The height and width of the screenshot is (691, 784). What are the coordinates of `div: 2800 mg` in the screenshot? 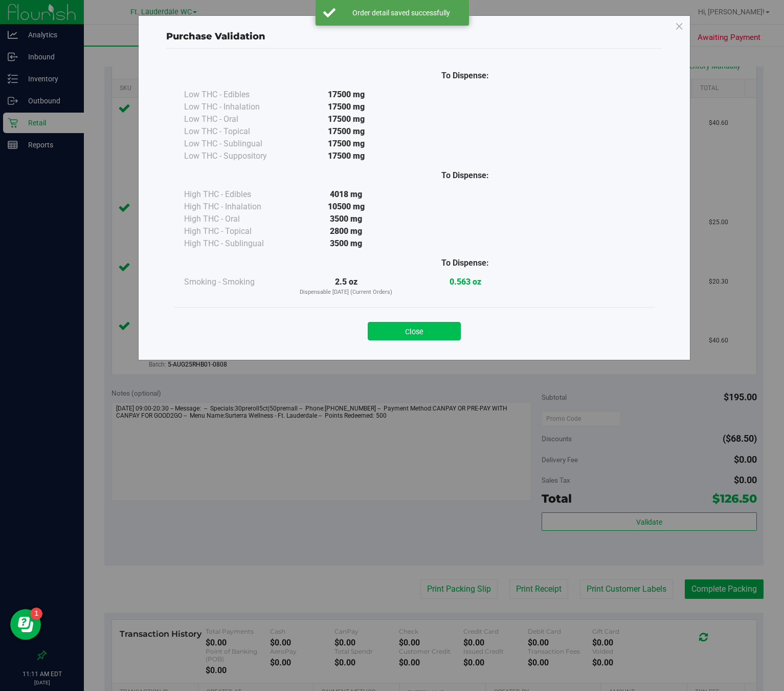 It's located at (346, 231).